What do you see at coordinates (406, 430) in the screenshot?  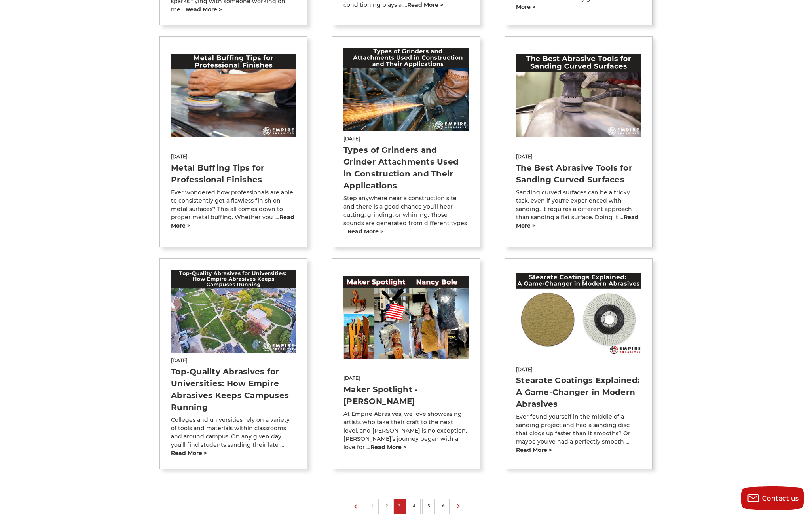 I see `p: At Empire Abrasives, we love showcasing artists who take their craft to the next level, and [PERS...` at bounding box center [406, 430].